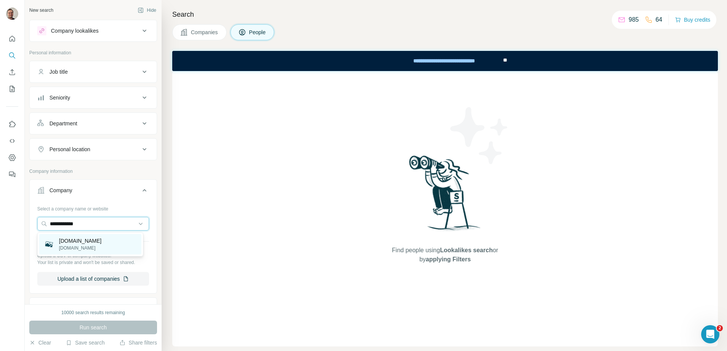 Image resolution: width=727 pixels, height=351 pixels. What do you see at coordinates (93, 192) in the screenshot?
I see `button: Company` at bounding box center [93, 192].